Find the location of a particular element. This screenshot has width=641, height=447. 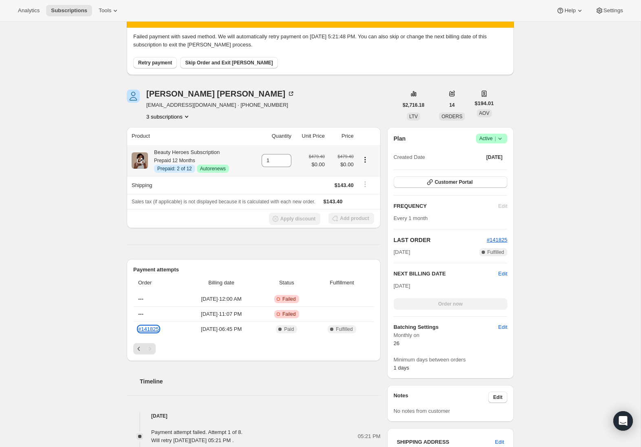

span: 26 is located at coordinates (396, 343).